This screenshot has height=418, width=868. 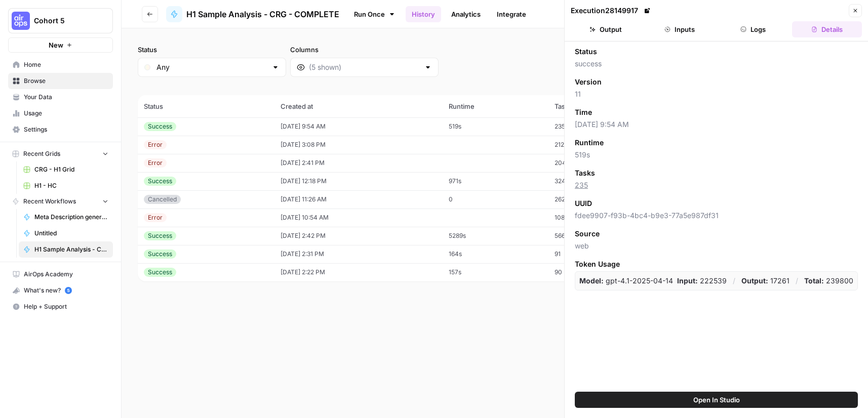 I want to click on span: Token Usage, so click(x=716, y=264).